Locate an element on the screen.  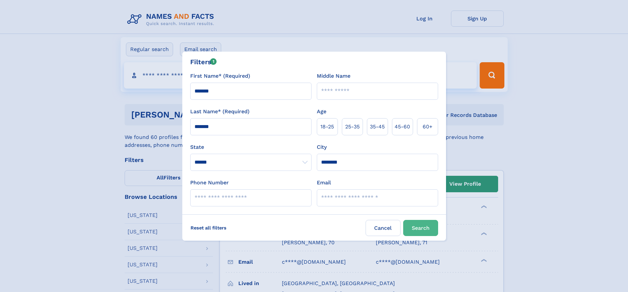
label: First Name* (Required) is located at coordinates (220, 76).